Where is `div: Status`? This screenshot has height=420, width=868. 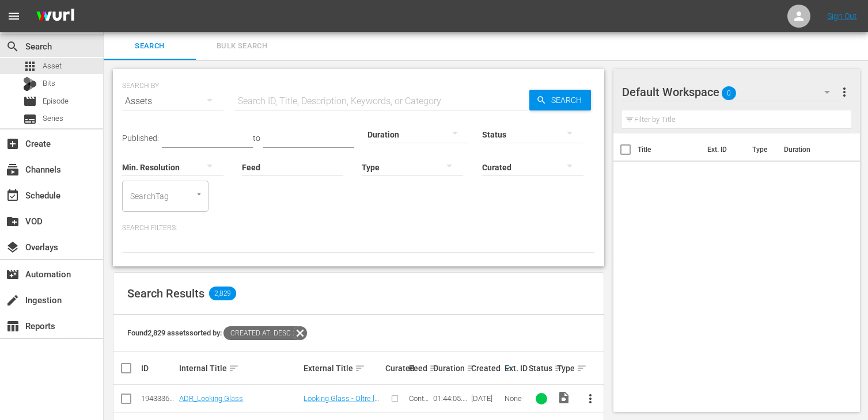
div: Status is located at coordinates (542, 368).